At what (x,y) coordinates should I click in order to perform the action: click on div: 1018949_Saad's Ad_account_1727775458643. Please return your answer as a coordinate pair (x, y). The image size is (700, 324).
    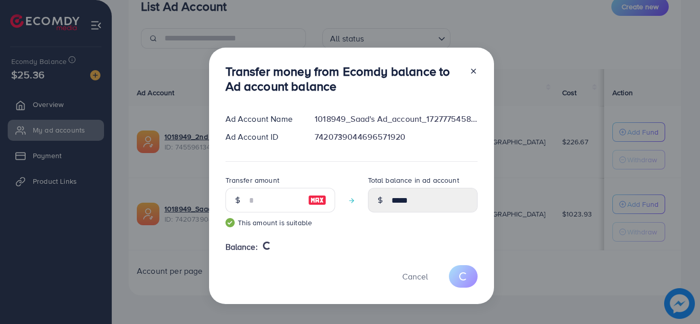
    Looking at the image, I should click on (396, 119).